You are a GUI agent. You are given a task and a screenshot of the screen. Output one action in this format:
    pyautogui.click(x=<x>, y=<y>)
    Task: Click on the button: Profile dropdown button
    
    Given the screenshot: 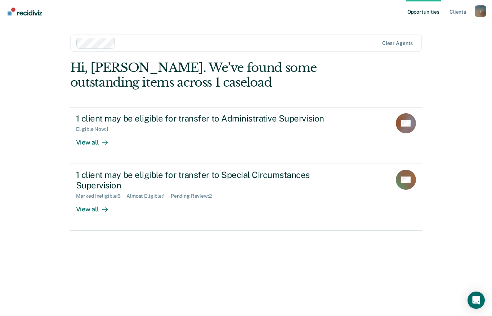 What is the action you would take?
    pyautogui.click(x=480, y=11)
    